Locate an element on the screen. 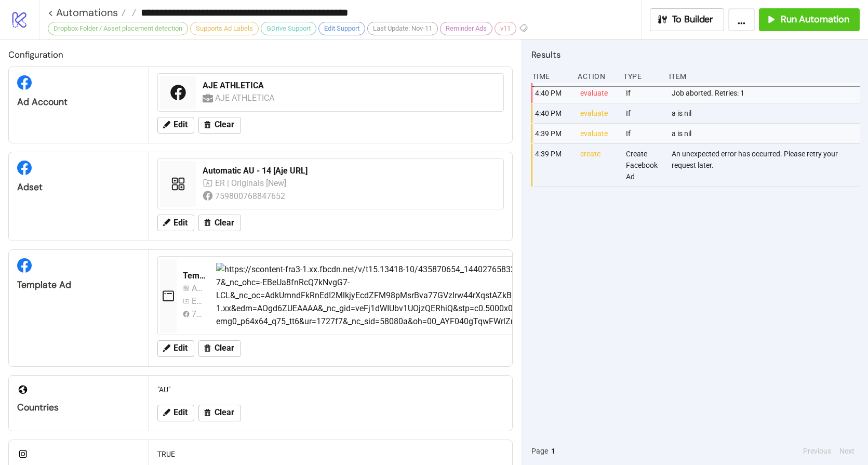 The height and width of the screenshot is (465, 868). div: Ad Account is located at coordinates (78, 101).